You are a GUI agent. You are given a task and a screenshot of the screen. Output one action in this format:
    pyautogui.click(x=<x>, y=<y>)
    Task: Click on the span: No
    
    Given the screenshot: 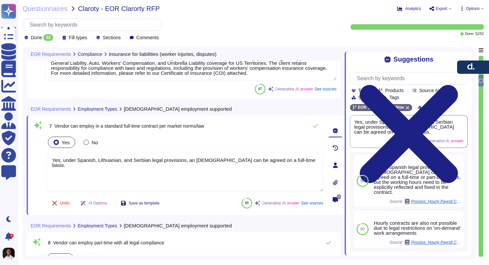 What is the action you would take?
    pyautogui.click(x=94, y=142)
    